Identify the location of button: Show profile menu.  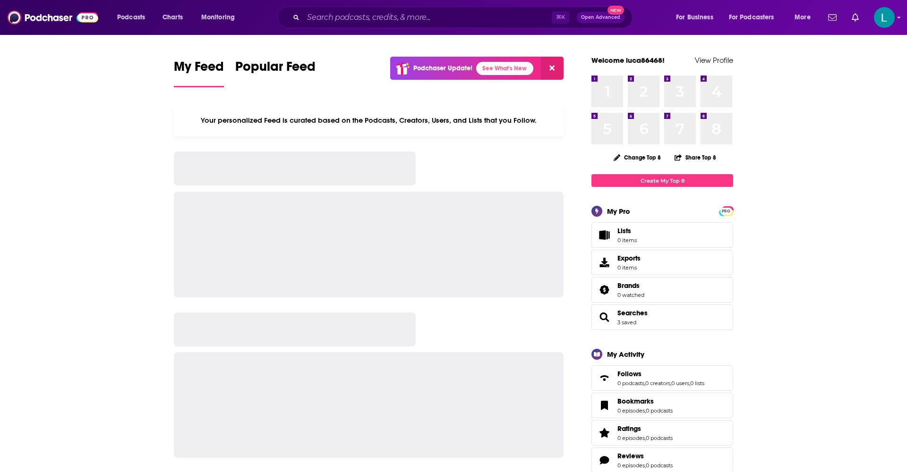
(884, 17).